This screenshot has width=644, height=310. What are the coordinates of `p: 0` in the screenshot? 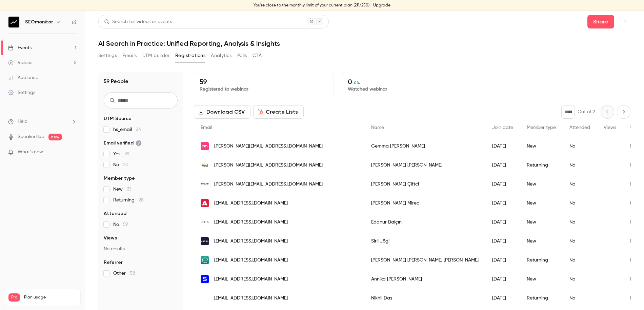 It's located at (412, 82).